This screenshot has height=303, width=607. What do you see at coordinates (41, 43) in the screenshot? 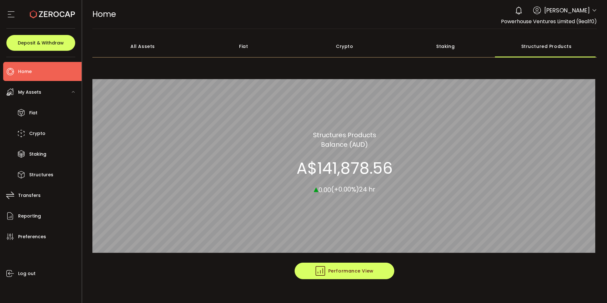
I see `button: Deposit & Withdraw` at bounding box center [41, 43].